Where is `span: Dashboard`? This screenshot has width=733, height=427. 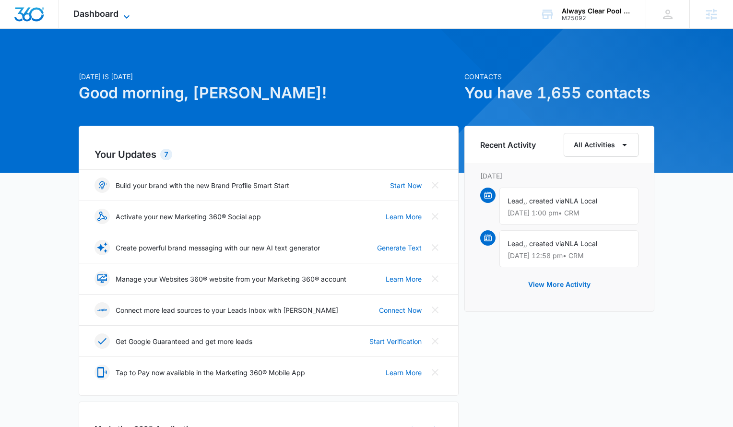 span: Dashboard is located at coordinates (96, 13).